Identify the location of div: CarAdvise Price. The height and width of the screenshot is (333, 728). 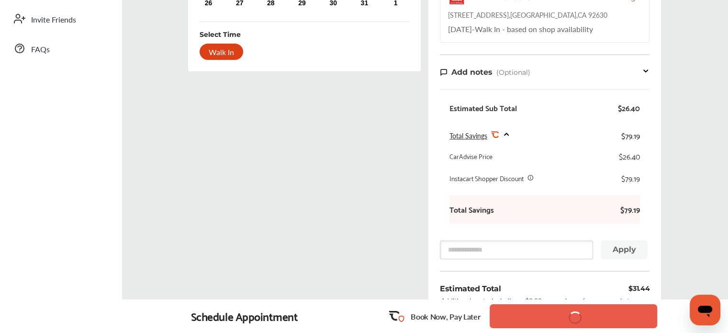
(471, 156).